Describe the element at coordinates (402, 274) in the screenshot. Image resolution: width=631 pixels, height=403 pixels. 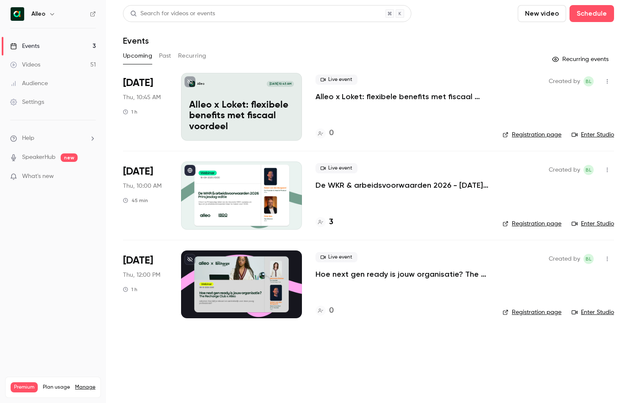
I see `a: Hoe next gen ready is jouw organisatie? The Recharge Club x Alleo` at that location.